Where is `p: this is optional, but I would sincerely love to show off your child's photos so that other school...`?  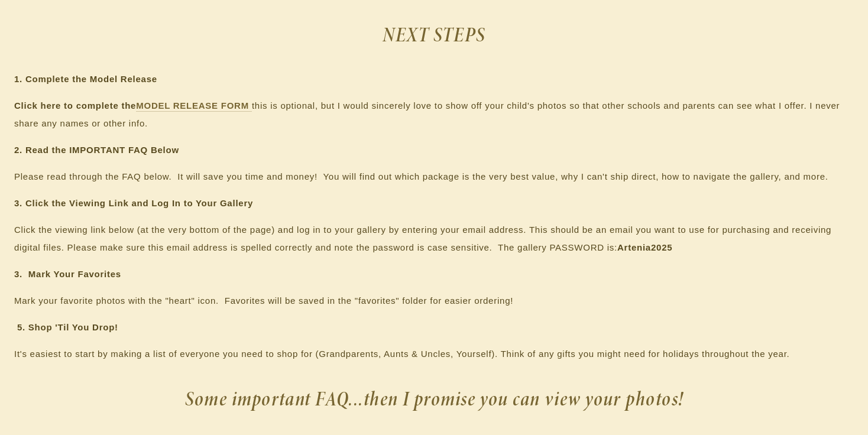
p: this is optional, but I would sincerely love to show off your child's photos so that other school... is located at coordinates (434, 115).